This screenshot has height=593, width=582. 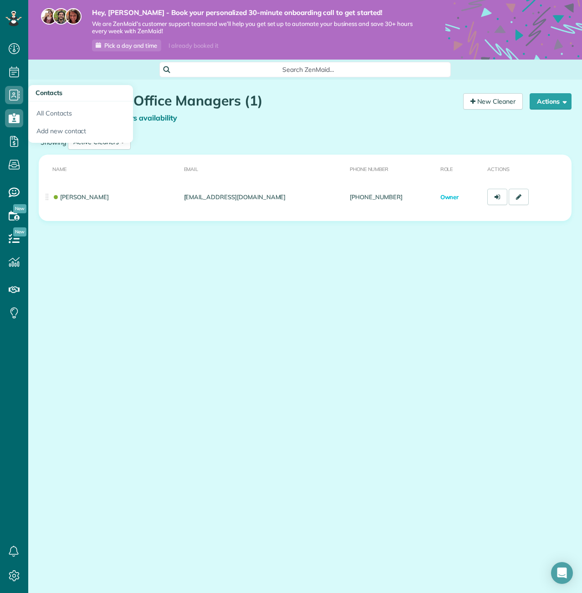 What do you see at coordinates (109, 168) in the screenshot?
I see `th: Name` at bounding box center [109, 168].